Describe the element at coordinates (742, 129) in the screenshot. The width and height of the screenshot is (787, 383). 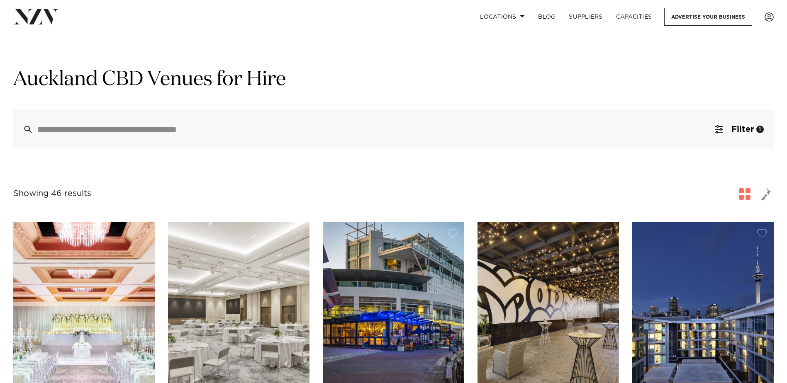
I see `span: Filter` at that location.